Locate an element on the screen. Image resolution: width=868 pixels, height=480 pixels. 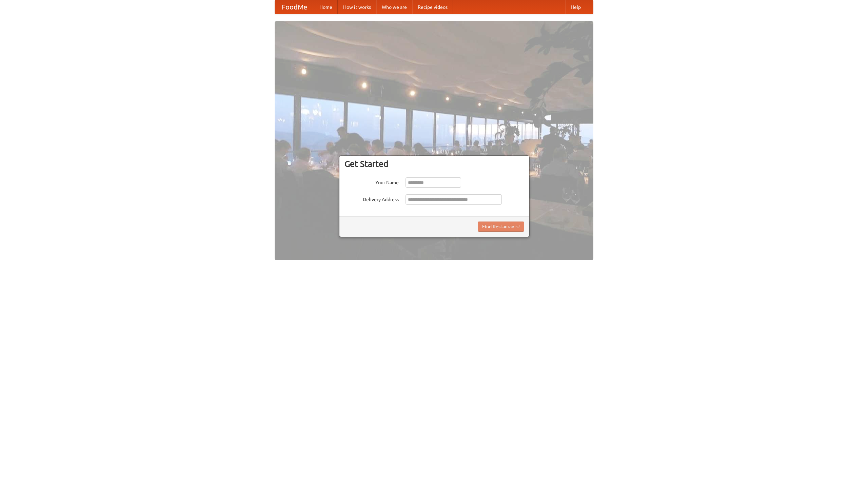
a: How it works is located at coordinates (357, 7).